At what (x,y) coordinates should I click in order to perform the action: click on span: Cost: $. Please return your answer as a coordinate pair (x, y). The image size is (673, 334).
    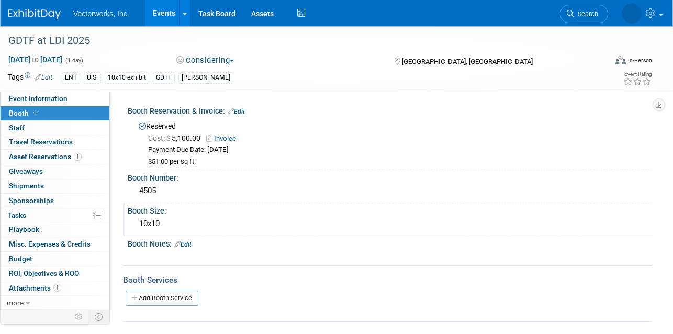
    Looking at the image, I should click on (160, 138).